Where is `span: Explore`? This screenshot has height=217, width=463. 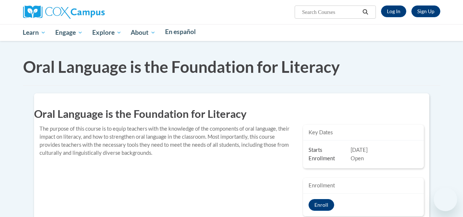 span: Explore is located at coordinates (107, 33).